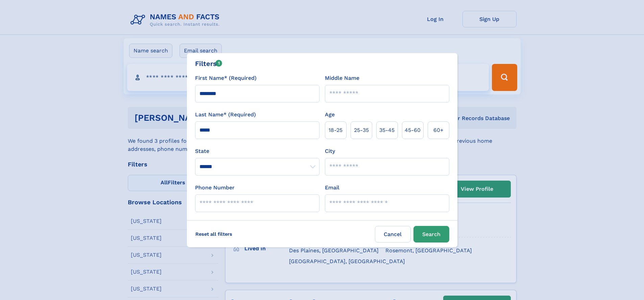 The image size is (644, 300). What do you see at coordinates (215, 187) in the screenshot?
I see `label: Phone Number` at bounding box center [215, 187].